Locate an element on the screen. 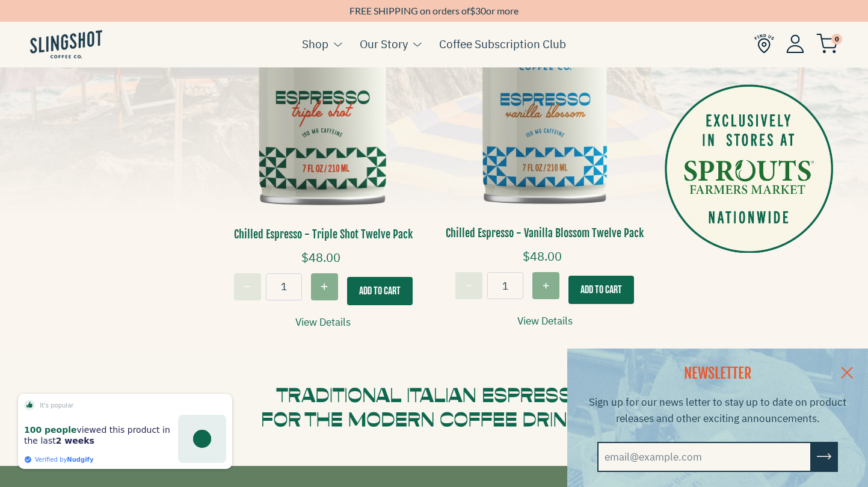 This screenshot has height=487, width=868. span: 0 is located at coordinates (836, 39).